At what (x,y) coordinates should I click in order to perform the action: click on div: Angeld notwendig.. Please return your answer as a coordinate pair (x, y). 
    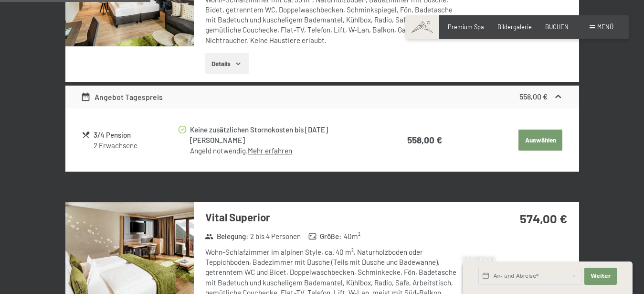
    Looking at the image, I should click on (279, 151).